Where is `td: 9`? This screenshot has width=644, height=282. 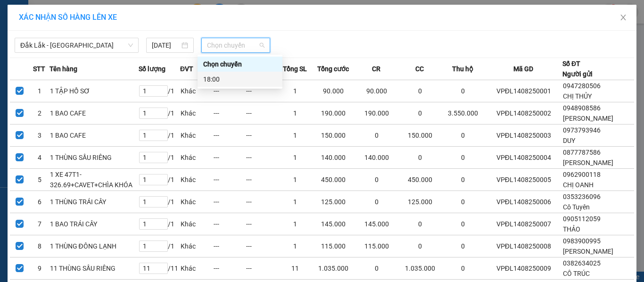 td: 9 is located at coordinates (40, 268).